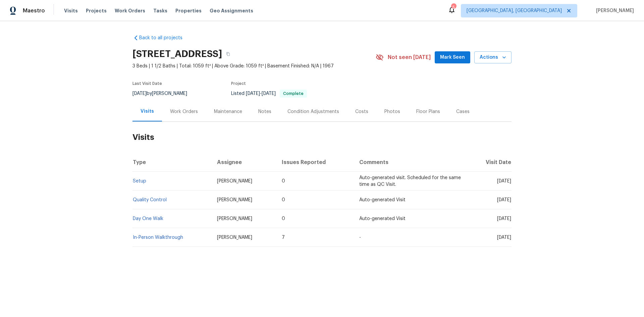 This screenshot has width=644, height=317. What do you see at coordinates (172, 162) in the screenshot?
I see `th: Type` at bounding box center [172, 162].